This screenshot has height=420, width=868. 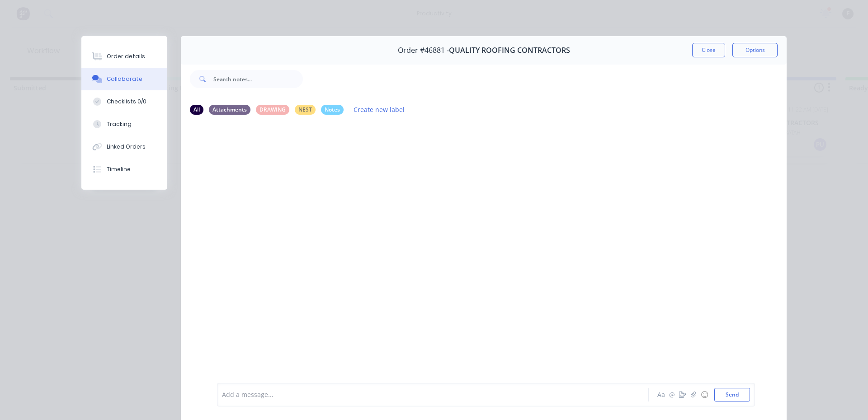 I want to click on button: Options, so click(x=755, y=50).